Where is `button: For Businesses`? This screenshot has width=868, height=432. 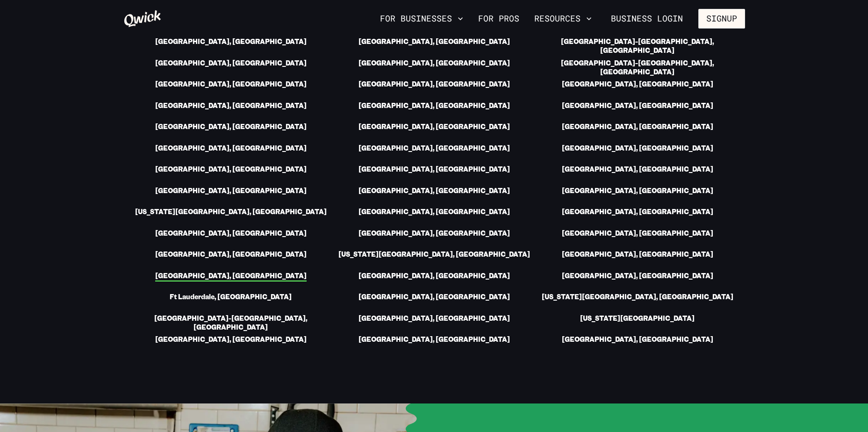 button: For Businesses is located at coordinates (422, 19).